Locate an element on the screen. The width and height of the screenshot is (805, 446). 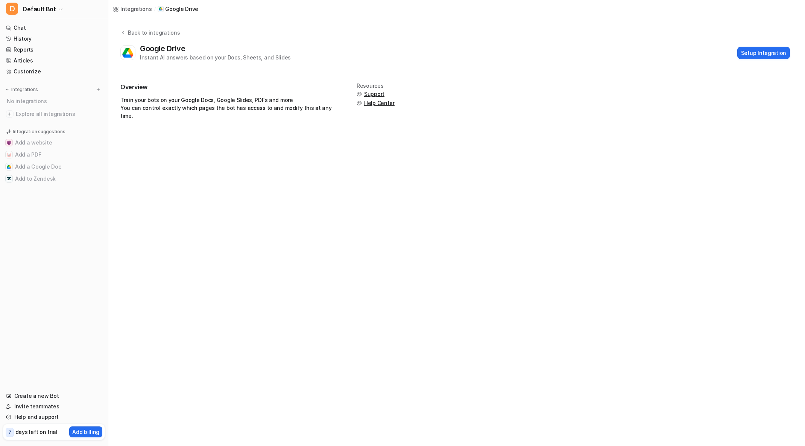
a: Customize is located at coordinates (54, 71).